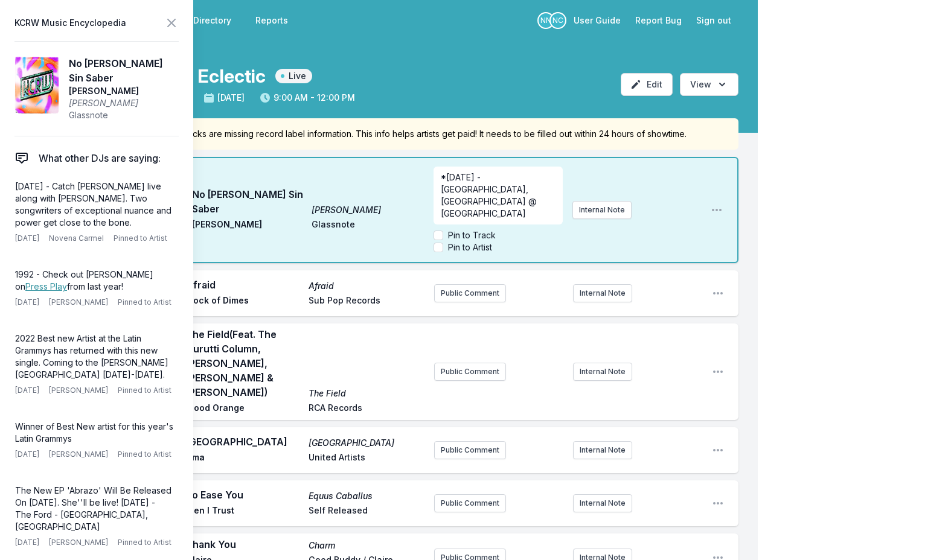 This screenshot has width=951, height=560. Describe the element at coordinates (597, 21) in the screenshot. I see `a: User Guide` at that location.